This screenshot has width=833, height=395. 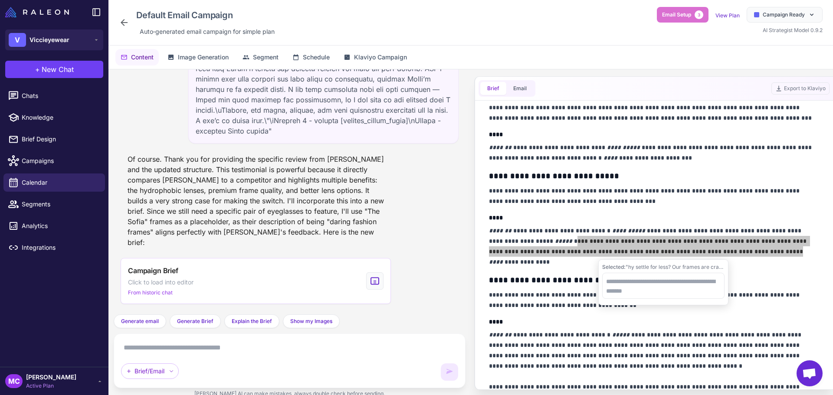 What do you see at coordinates (195, 321) in the screenshot?
I see `span: Generate Brief` at bounding box center [195, 321].